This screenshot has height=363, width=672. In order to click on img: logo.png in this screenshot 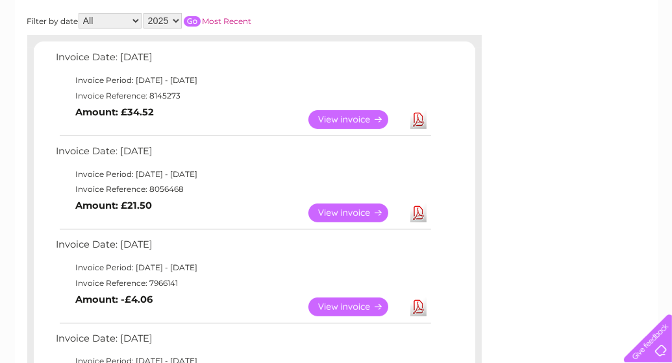, I will do `click(56, 53)`.